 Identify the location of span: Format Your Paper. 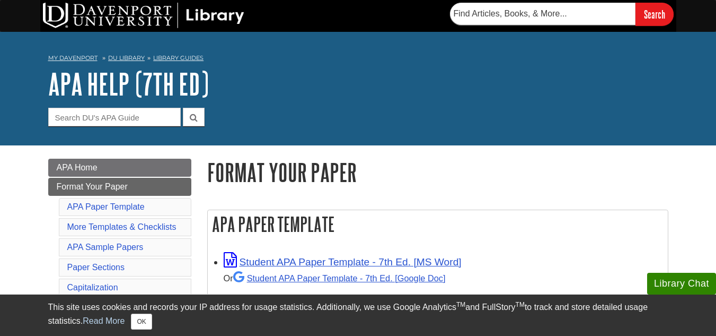
(92, 186).